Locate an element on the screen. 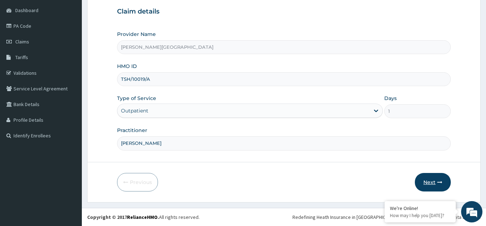  div: We're Online! is located at coordinates (420, 208).